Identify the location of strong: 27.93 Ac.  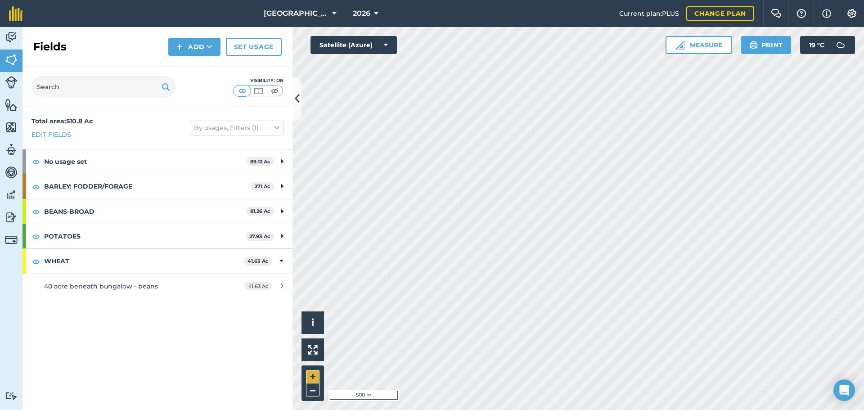
(260, 236).